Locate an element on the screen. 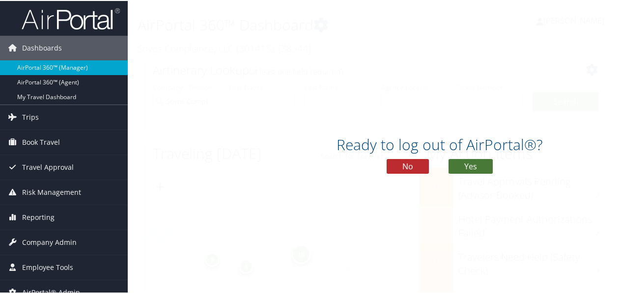 This screenshot has width=620, height=293. span: Company Admin is located at coordinates (49, 242).